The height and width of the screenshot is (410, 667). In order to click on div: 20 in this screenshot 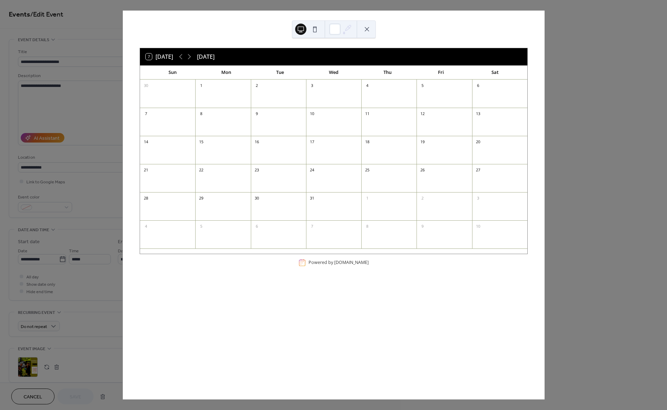, I will do `click(478, 142)`.